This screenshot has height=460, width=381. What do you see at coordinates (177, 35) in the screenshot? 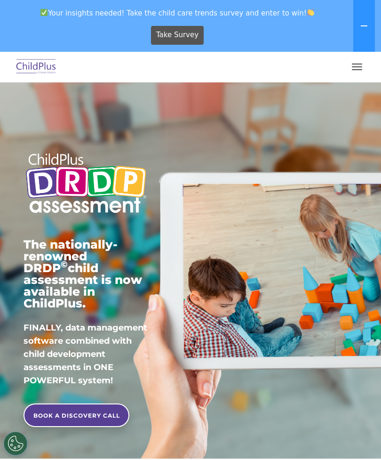
I see `a: Take Survey` at bounding box center [177, 35].